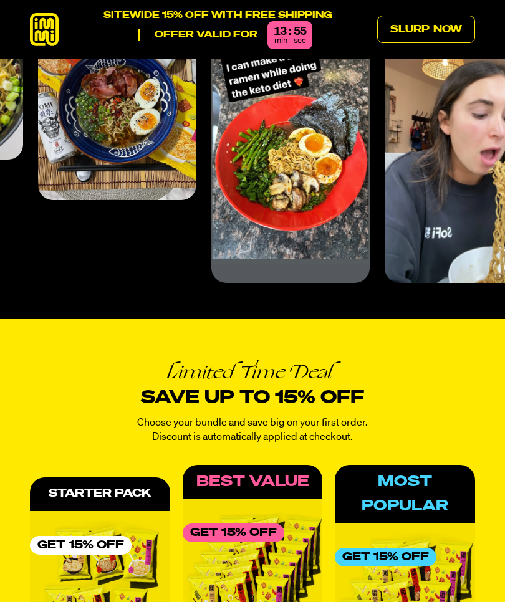  Describe the element at coordinates (100, 494) in the screenshot. I see `div: Starter Pack` at that location.